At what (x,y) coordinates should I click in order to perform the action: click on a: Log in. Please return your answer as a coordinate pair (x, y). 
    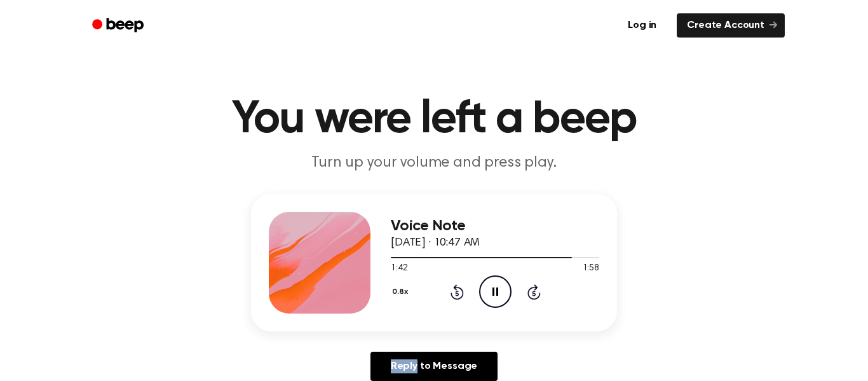
    Looking at the image, I should click on (642, 26).